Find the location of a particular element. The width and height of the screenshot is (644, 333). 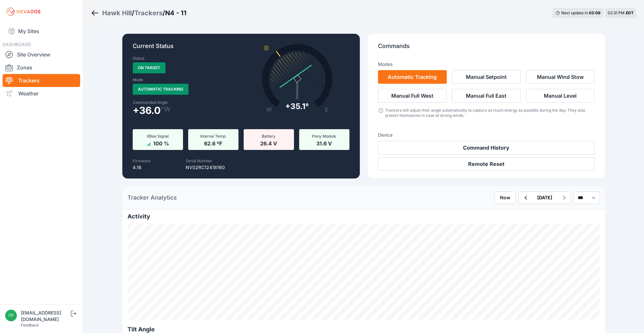

a: Site Overview is located at coordinates (42, 54).